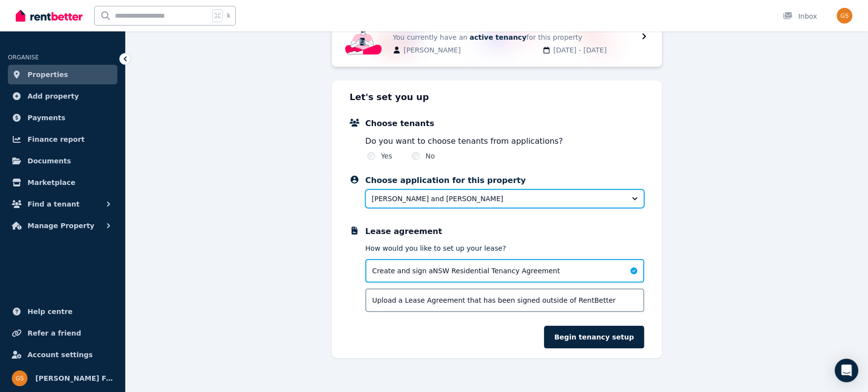 The image size is (868, 392). What do you see at coordinates (62, 312) in the screenshot?
I see `a: Help centre` at bounding box center [62, 312].